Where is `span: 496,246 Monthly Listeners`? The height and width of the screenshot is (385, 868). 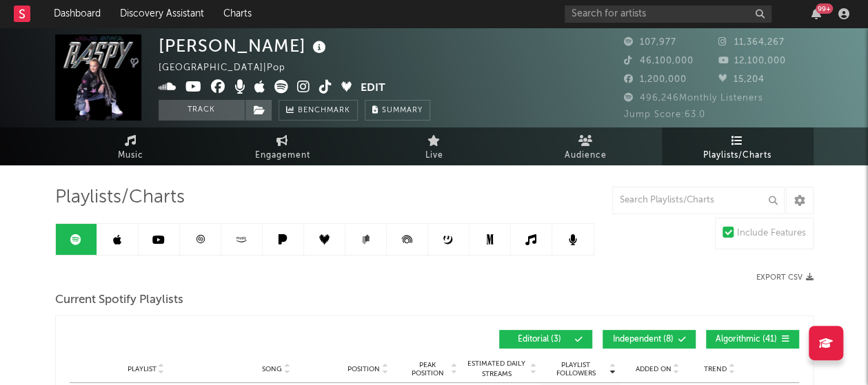 span: 496,246 Monthly Listeners is located at coordinates (694, 98).